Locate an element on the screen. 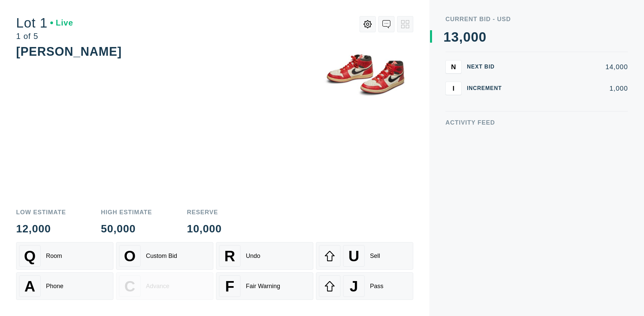 Image resolution: width=644 pixels, height=316 pixels. div: Custom Bid is located at coordinates (161, 255).